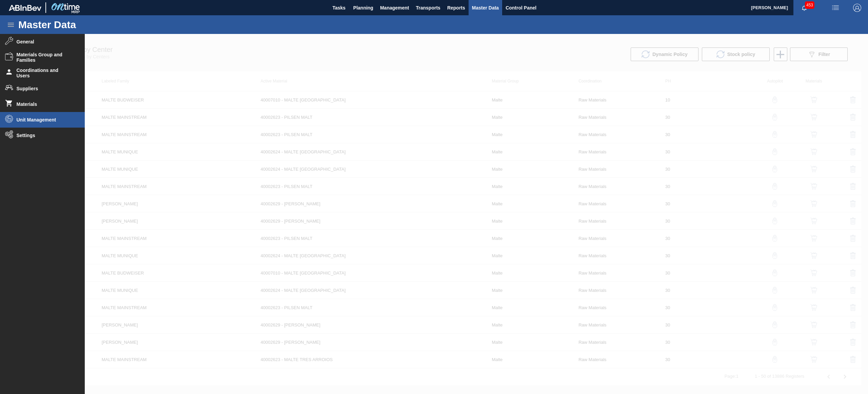  I want to click on span: Settings, so click(45, 135).